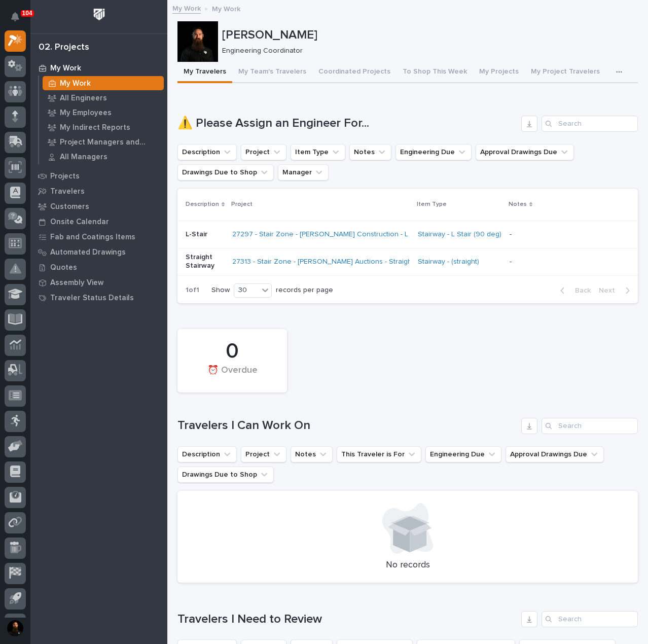 The width and height of the screenshot is (648, 644). What do you see at coordinates (19, 20) in the screenshot?
I see `div: Notifications104` at bounding box center [19, 20].